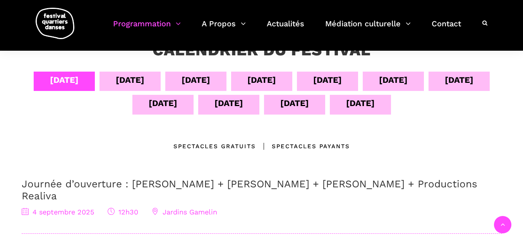 This screenshot has width=523, height=245. What do you see at coordinates (147, 28) in the screenshot?
I see `a: Programmation` at bounding box center [147, 28].